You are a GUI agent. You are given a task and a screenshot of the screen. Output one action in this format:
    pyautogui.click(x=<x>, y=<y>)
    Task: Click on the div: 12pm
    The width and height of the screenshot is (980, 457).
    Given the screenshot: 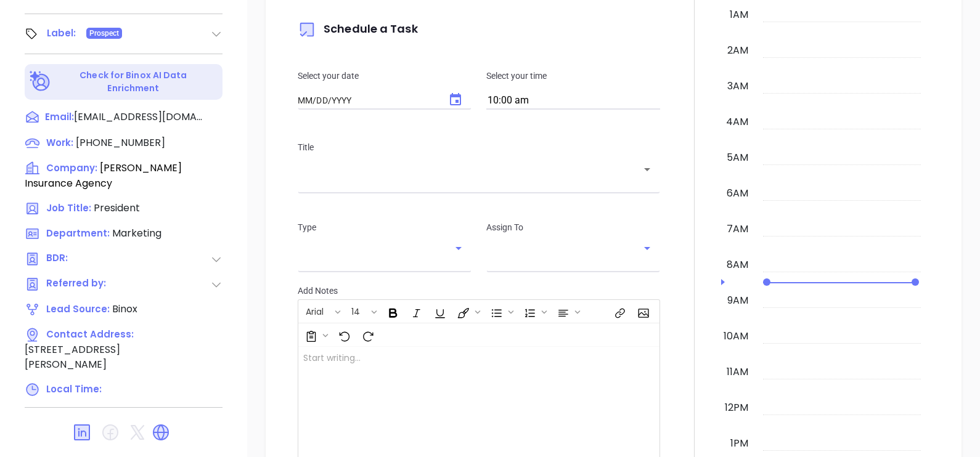 What is the action you would take?
    pyautogui.click(x=736, y=408)
    